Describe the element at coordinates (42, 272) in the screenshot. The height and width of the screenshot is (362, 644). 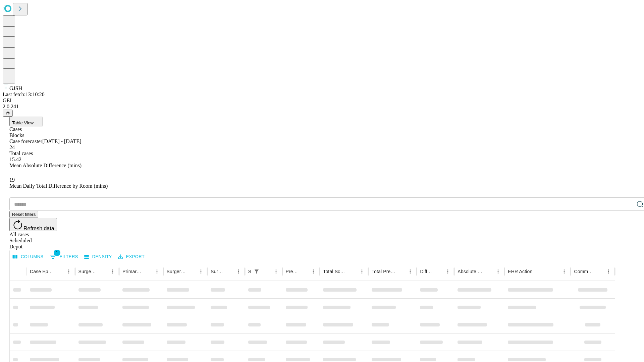
I see `div: Case Epic Id` at that location.